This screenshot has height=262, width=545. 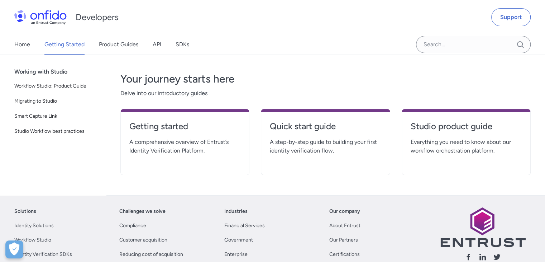 I want to click on a: API, so click(x=157, y=44).